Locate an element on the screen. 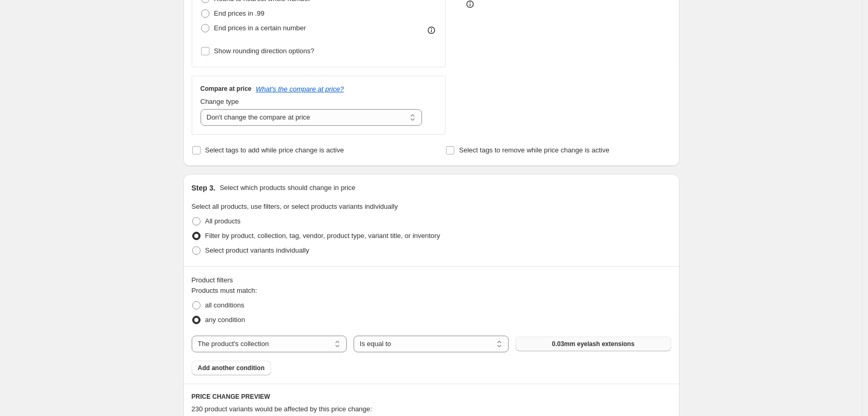 The image size is (868, 416). span: Change type is located at coordinates (220, 101).